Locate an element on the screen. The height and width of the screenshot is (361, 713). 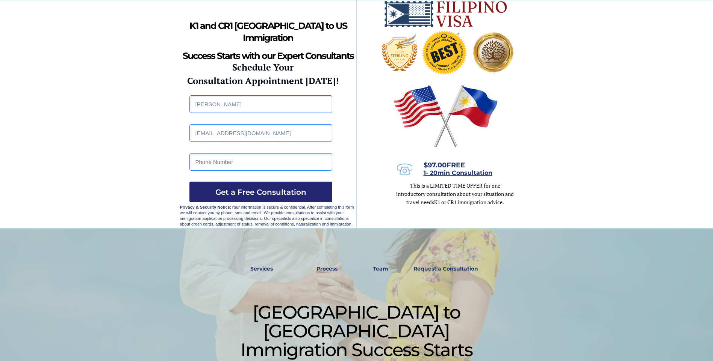
span: FREE is located at coordinates (444, 165).